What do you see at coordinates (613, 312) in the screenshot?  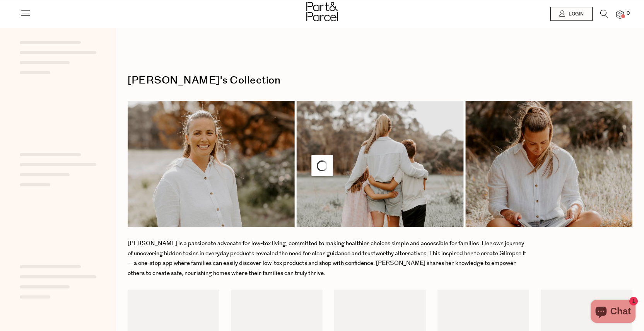 I see `inbox-online-store-chat: Shopify online store chat` at bounding box center [613, 312].